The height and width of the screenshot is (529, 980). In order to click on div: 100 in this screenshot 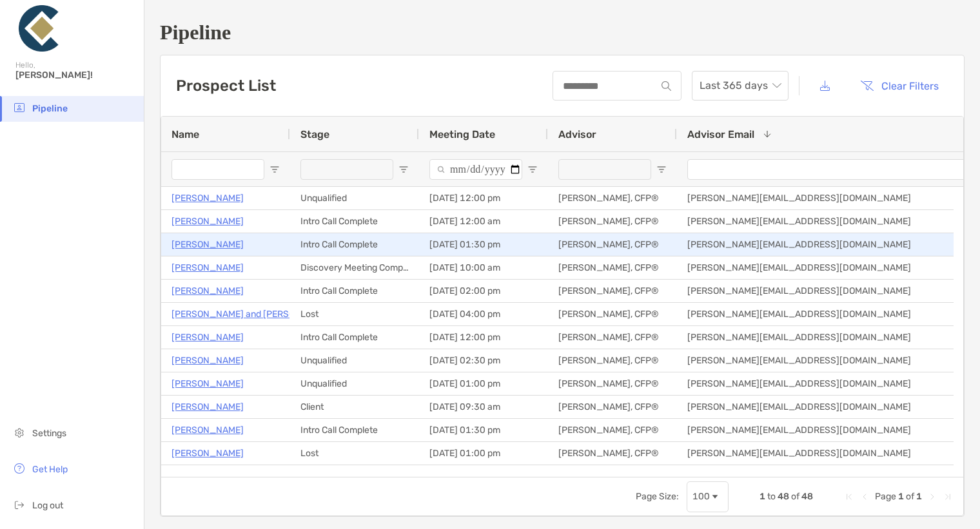, I will do `click(701, 496)`.